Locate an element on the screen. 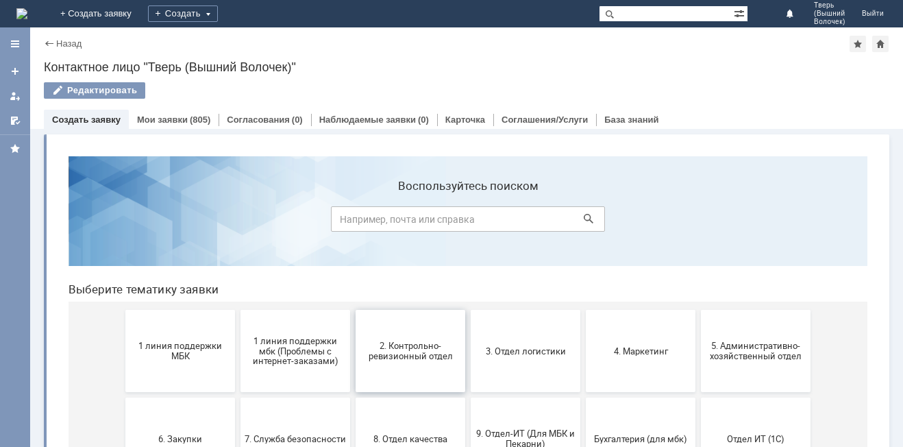 The width and height of the screenshot is (903, 447). button: 1 линия поддержки мбк (Проблемы с интернет-заказами) is located at coordinates (238, 206).